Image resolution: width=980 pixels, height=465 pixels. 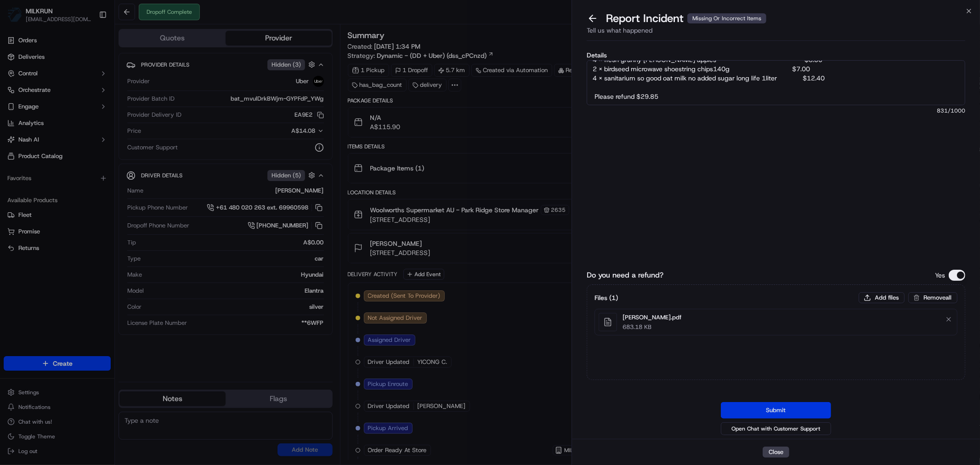 I want to click on button: Open Chat with Customer Support, so click(x=776, y=429).